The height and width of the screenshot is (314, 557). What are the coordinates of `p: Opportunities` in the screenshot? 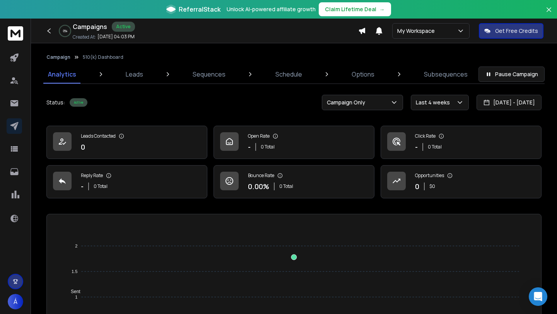 It's located at (429, 176).